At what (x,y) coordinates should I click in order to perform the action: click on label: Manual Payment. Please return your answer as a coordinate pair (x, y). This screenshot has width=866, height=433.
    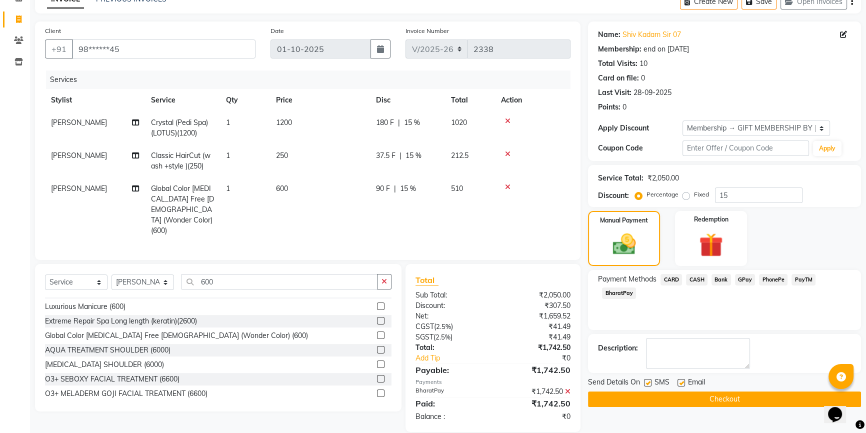
    Looking at the image, I should click on (624, 220).